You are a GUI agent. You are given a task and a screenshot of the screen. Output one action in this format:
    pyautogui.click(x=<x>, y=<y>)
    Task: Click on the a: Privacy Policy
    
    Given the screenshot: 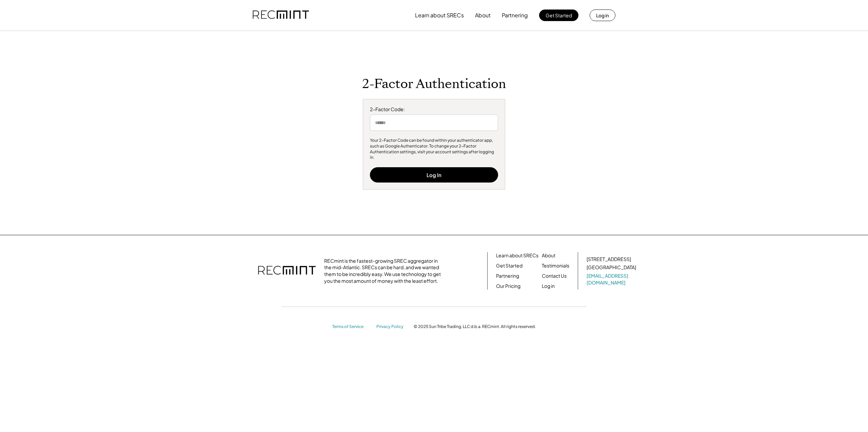 What is the action you would take?
    pyautogui.click(x=392, y=327)
    